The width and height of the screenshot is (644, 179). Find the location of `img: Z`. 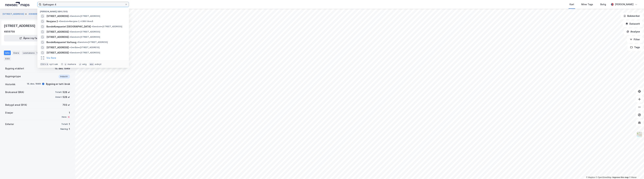

img: Z is located at coordinates (640, 135).